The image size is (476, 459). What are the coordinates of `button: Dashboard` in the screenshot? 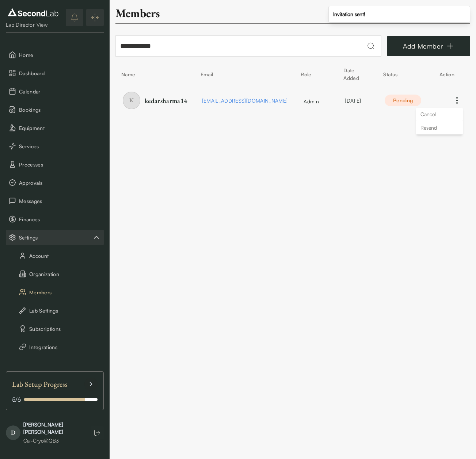 It's located at (55, 73).